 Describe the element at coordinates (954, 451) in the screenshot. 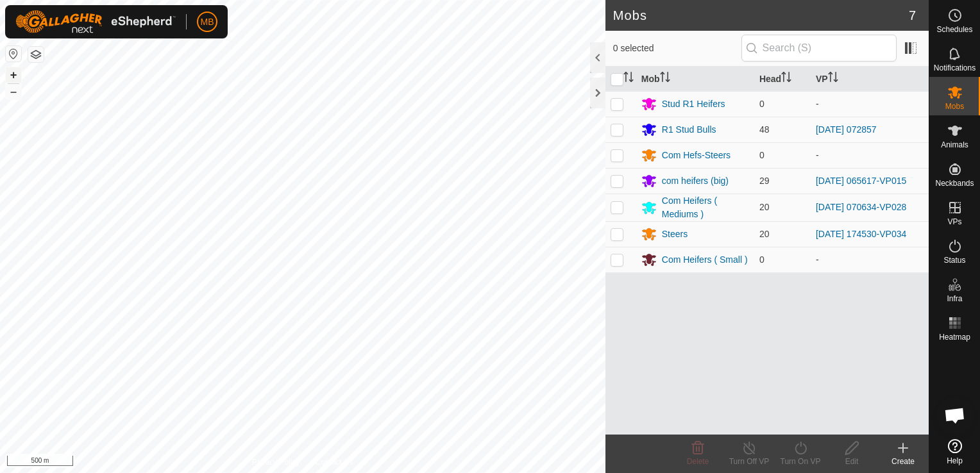

I see `a: Help` at that location.